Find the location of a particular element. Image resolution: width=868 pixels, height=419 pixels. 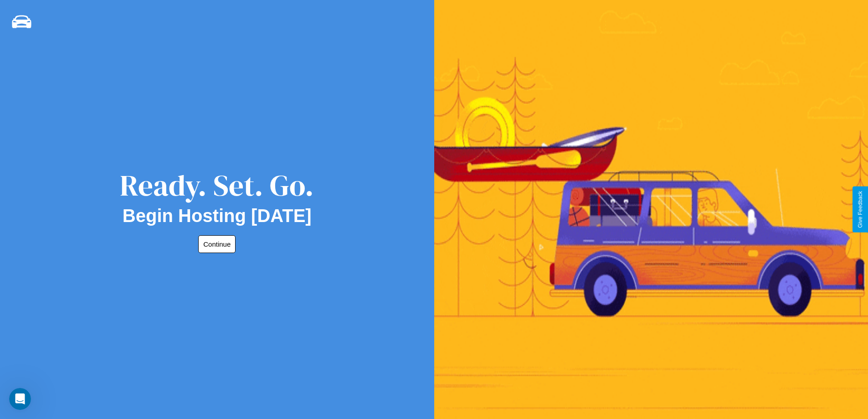

div: Ready. Set. Go. is located at coordinates (217, 185).